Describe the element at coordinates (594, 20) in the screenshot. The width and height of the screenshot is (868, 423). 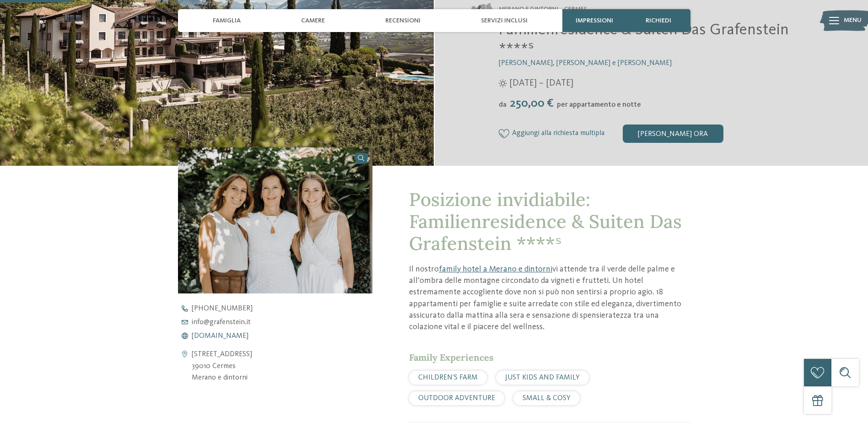
I see `span: Impressioni` at that location.